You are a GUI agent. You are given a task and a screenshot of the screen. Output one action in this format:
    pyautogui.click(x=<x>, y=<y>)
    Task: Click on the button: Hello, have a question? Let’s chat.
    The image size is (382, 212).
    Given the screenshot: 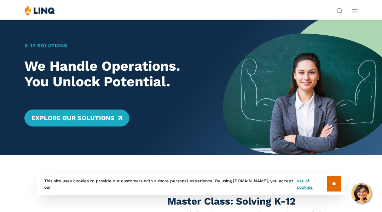 What is the action you would take?
    pyautogui.click(x=362, y=194)
    